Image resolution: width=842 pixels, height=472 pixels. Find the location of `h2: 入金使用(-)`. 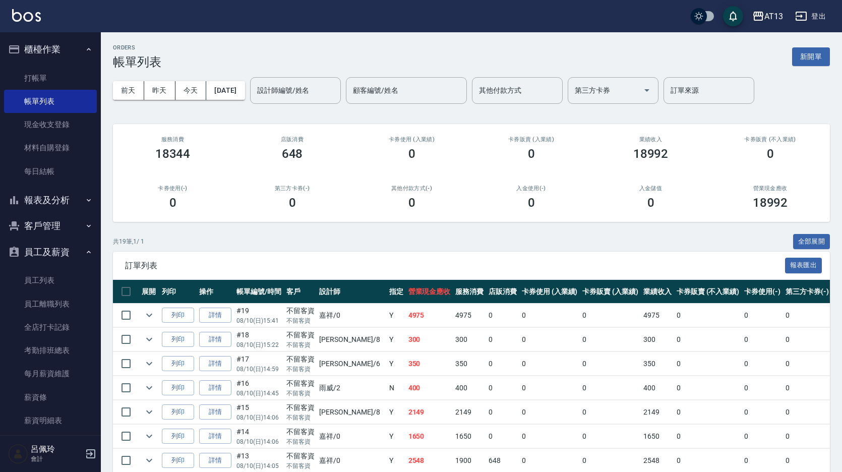

h2: 入金使用(-) is located at coordinates (531, 188).